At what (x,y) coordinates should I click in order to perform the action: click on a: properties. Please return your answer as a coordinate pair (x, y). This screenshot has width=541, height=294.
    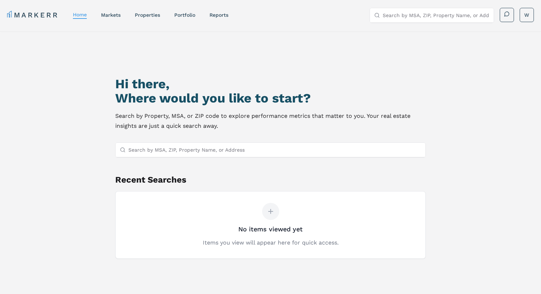
    Looking at the image, I should click on (147, 15).